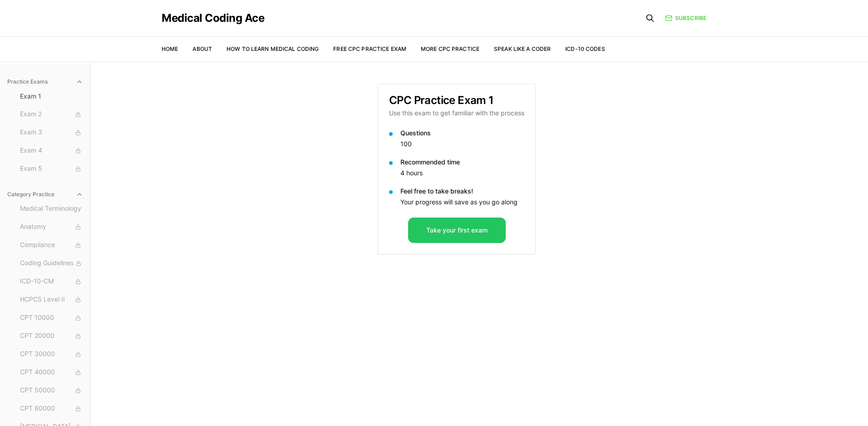 This screenshot has width=868, height=426. What do you see at coordinates (51, 96) in the screenshot?
I see `button: Exam 1` at bounding box center [51, 96].